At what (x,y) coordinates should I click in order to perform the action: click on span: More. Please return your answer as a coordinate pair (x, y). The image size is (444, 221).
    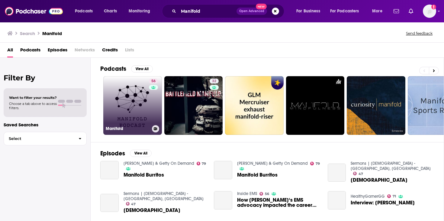
    Looking at the image, I should click on (377, 11).